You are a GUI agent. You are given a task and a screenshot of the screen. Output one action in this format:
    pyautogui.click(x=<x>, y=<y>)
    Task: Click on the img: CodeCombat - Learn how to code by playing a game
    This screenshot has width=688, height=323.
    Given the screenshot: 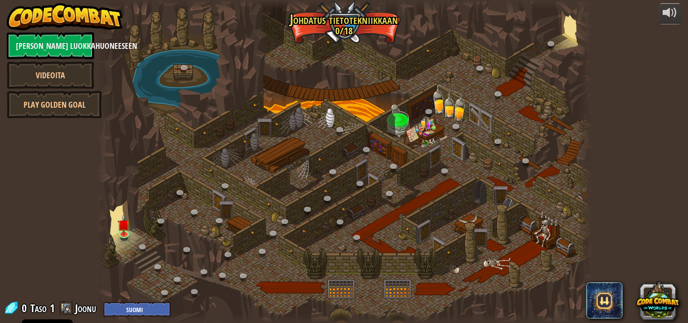 What is the action you would take?
    pyautogui.click(x=65, y=17)
    